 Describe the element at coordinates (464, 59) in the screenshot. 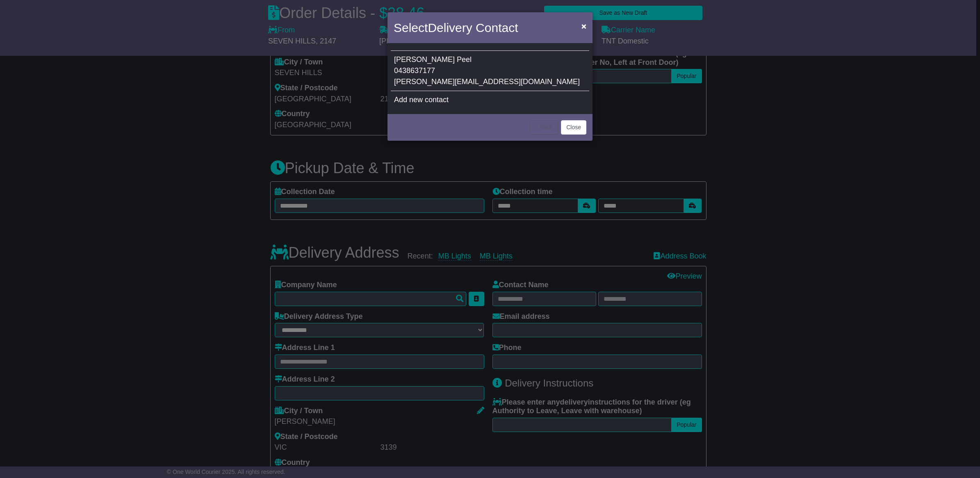

I see `span: Peel` at that location.